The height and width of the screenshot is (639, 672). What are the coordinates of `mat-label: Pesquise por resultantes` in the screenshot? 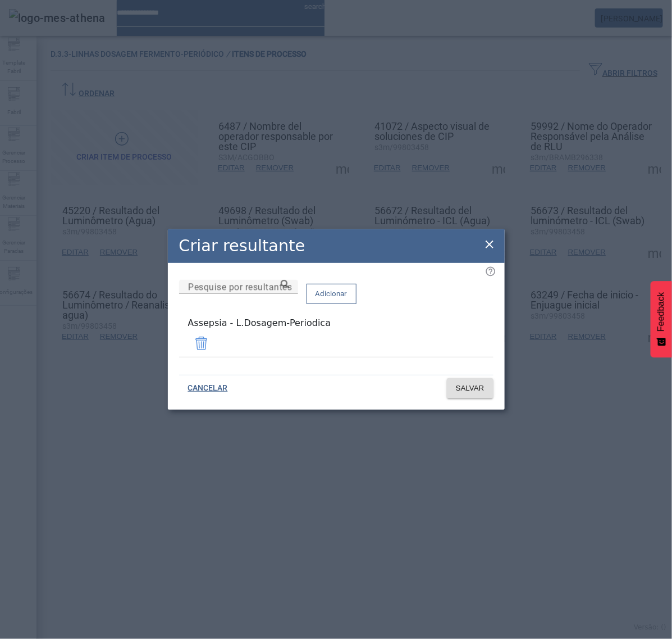 It's located at (240, 286).